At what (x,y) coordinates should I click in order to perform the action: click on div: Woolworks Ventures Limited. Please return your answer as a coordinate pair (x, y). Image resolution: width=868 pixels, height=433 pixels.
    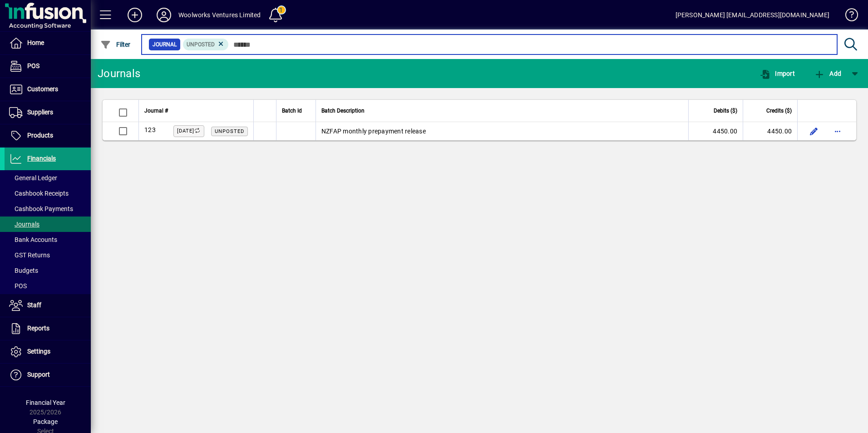
    Looking at the image, I should click on (220, 15).